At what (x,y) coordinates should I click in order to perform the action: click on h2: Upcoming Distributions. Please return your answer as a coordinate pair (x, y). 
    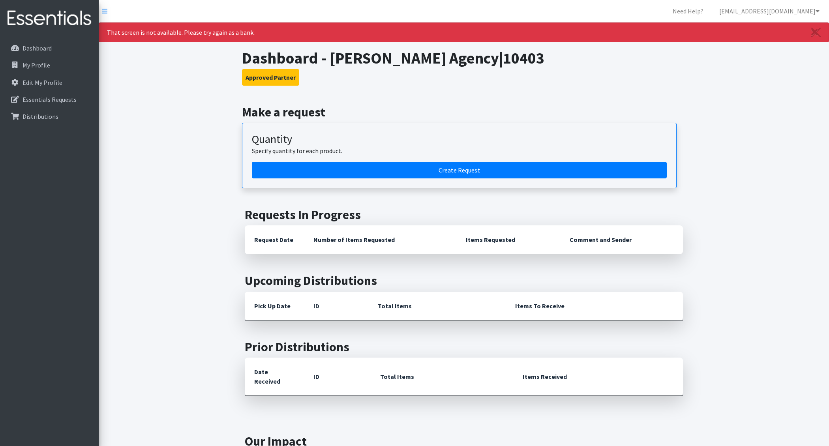
    Looking at the image, I should click on (464, 281).